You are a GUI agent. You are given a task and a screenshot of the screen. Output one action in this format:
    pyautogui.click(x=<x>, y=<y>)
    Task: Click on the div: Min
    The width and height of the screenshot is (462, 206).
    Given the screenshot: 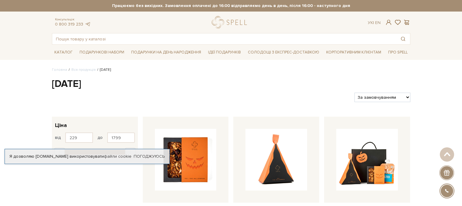 What is the action you would take?
    pyautogui.click(x=59, y=152)
    